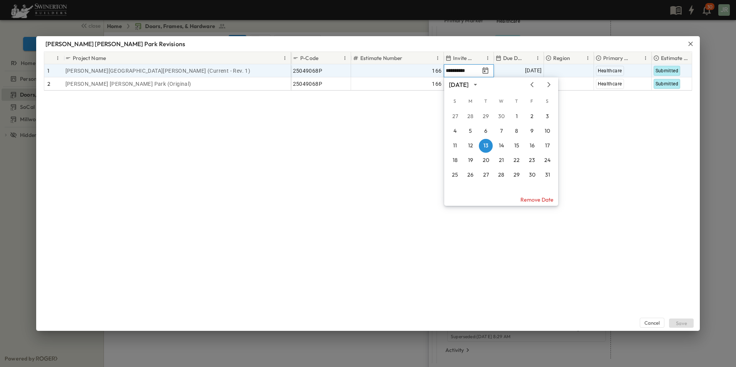 This screenshot has width=736, height=367. Describe the element at coordinates (532, 146) in the screenshot. I see `button: 16` at that location.